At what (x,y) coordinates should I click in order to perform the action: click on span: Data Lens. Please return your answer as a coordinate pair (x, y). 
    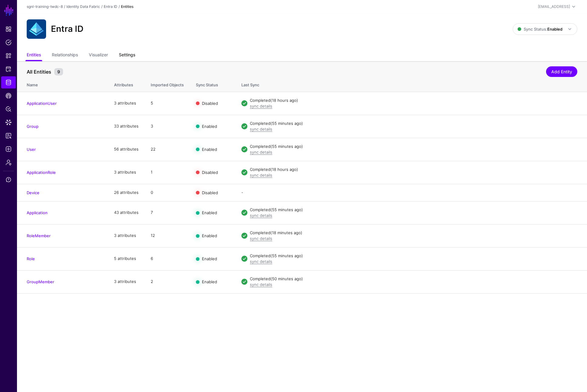
    Looking at the image, I should click on (9, 122).